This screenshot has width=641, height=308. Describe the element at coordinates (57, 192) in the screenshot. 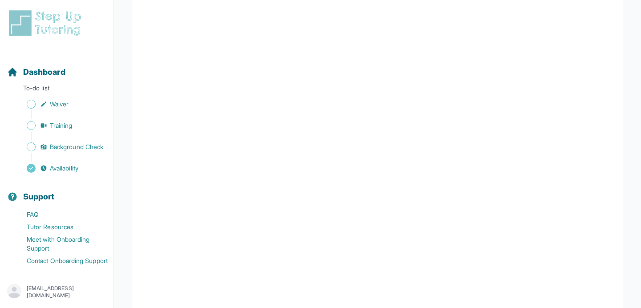

I see `button: Support` at that location.